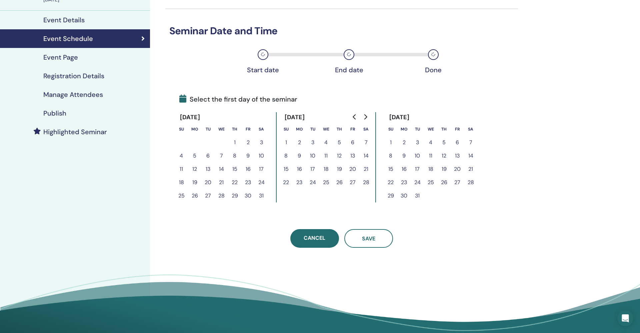 The image size is (640, 333). What do you see at coordinates (74, 76) in the screenshot?
I see `h4: Registration Details` at bounding box center [74, 76].